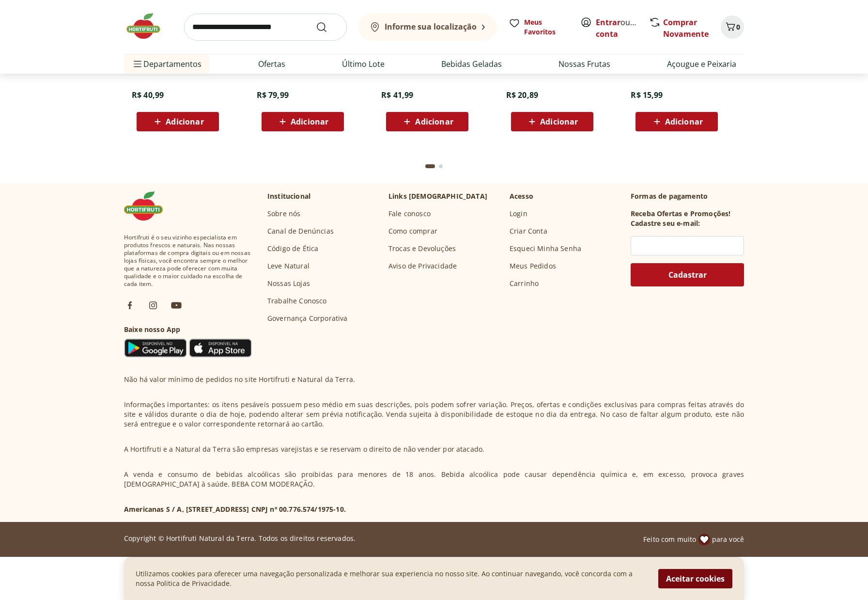 The image size is (868, 600). Describe the element at coordinates (177, 305) in the screenshot. I see `img: ytb` at that location.